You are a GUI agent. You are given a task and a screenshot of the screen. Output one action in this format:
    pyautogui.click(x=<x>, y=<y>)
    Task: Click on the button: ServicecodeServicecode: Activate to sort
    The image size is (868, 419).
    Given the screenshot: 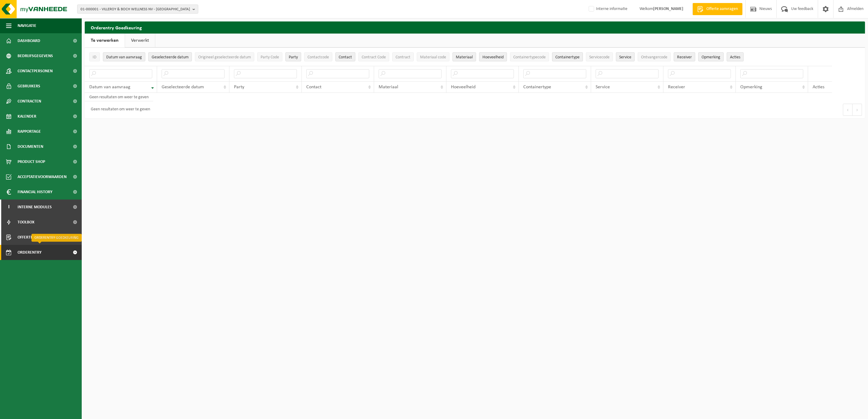 What is the action you would take?
    pyautogui.click(x=599, y=57)
    